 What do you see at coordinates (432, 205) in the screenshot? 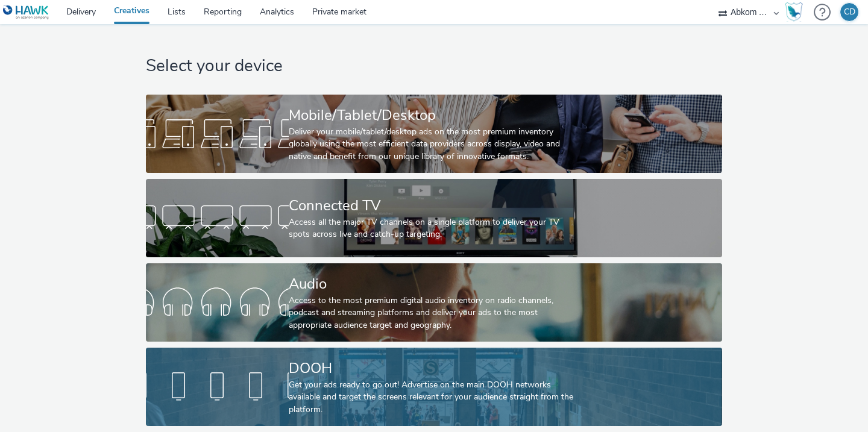
I see `div: Connected TV` at bounding box center [432, 205].